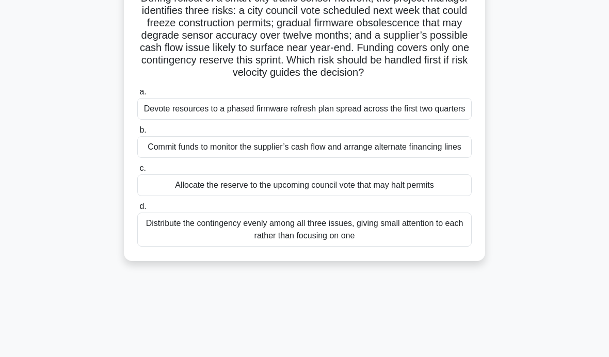  I want to click on span: a., so click(142, 91).